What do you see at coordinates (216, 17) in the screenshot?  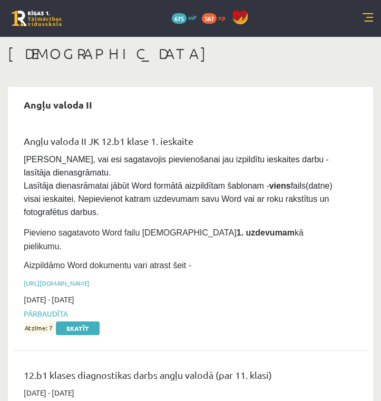 I see `a: 587 xp` at bounding box center [216, 17].